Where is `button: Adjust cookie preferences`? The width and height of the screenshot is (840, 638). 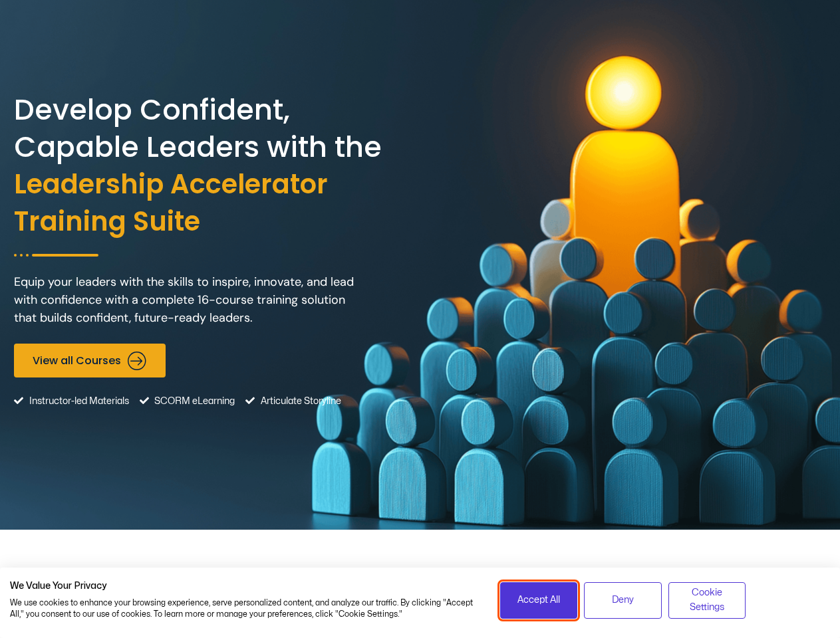
button: Adjust cookie preferences is located at coordinates (707, 601).